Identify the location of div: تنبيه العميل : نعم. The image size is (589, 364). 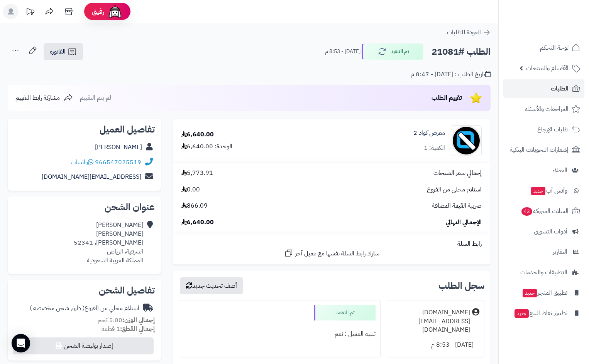
(279, 334).